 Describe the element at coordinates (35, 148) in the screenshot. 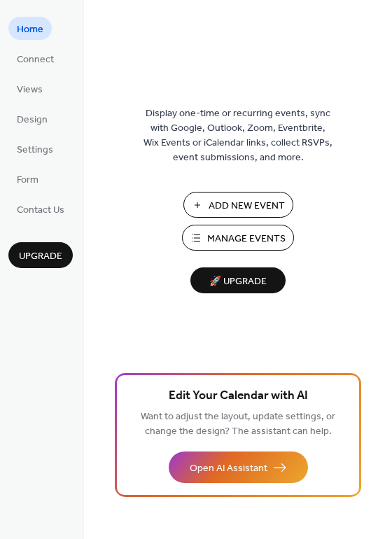

I see `a: Settings` at that location.